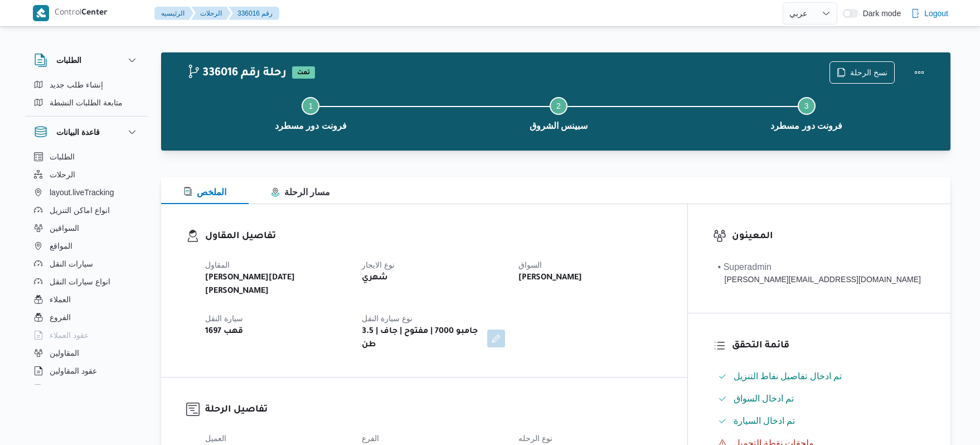  What do you see at coordinates (218, 265) in the screenshot?
I see `span: المقاول` at bounding box center [218, 265].